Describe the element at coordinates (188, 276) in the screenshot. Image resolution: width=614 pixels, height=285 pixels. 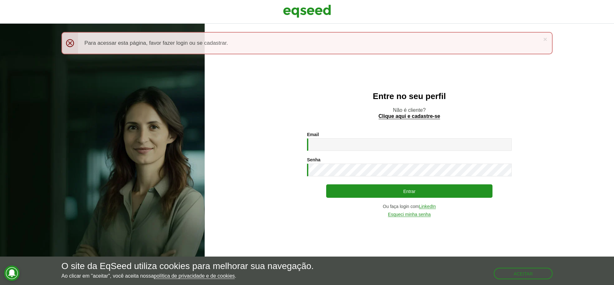
I see `p: Ao clicar em "aceitar", você aceita nossa .` at that location.